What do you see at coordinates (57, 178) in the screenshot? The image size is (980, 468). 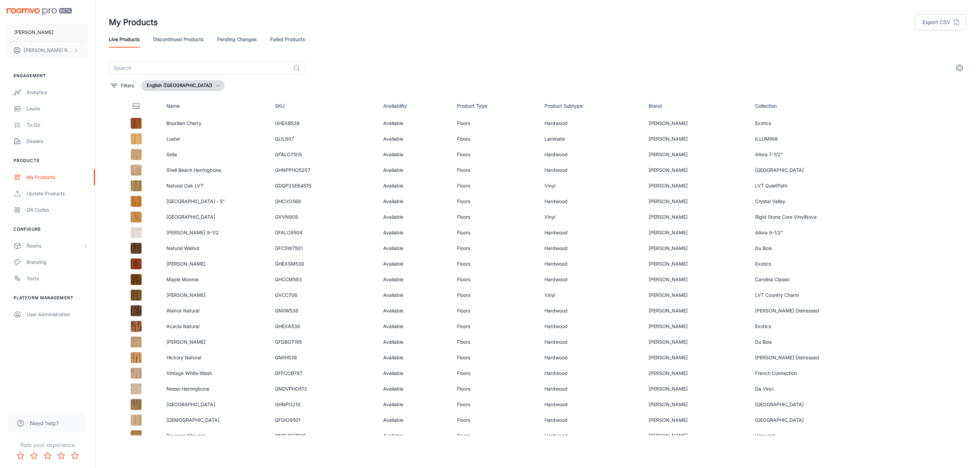 I see `div: My Products` at bounding box center [57, 178].